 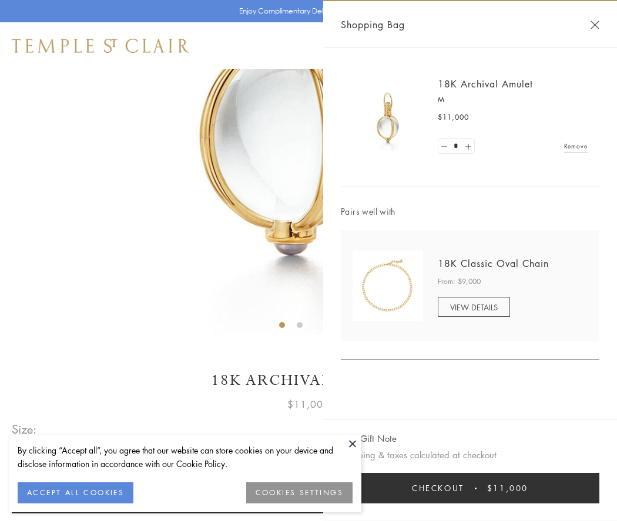 What do you see at coordinates (25, 429) in the screenshot?
I see `span: Size:` at bounding box center [25, 429].